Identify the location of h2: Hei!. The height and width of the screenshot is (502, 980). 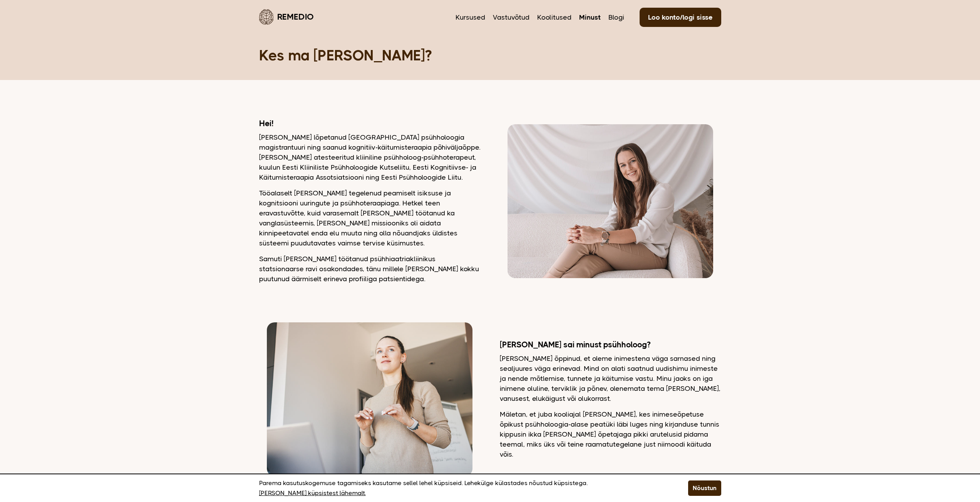
(370, 124).